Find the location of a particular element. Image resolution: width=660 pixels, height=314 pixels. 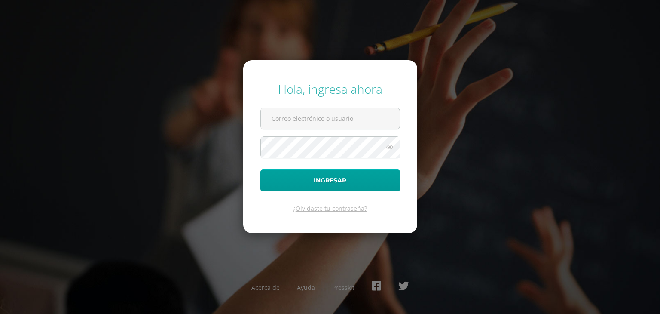

button: Ingresar is located at coordinates (330, 180).